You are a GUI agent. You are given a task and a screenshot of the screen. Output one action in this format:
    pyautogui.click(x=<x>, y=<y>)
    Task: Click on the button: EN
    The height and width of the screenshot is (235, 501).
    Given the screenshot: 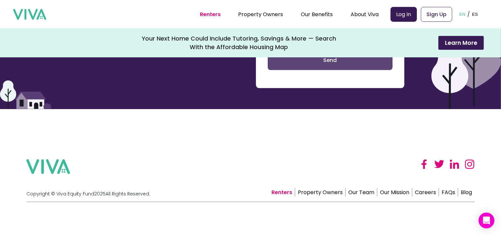 What is the action you would take?
    pyautogui.click(x=462, y=14)
    